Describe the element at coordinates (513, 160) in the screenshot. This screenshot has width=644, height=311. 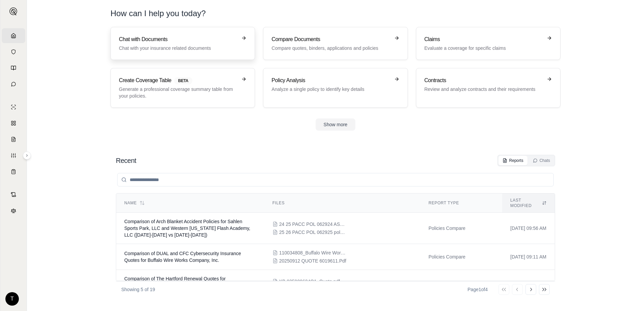
I see `div: Reports` at that location.